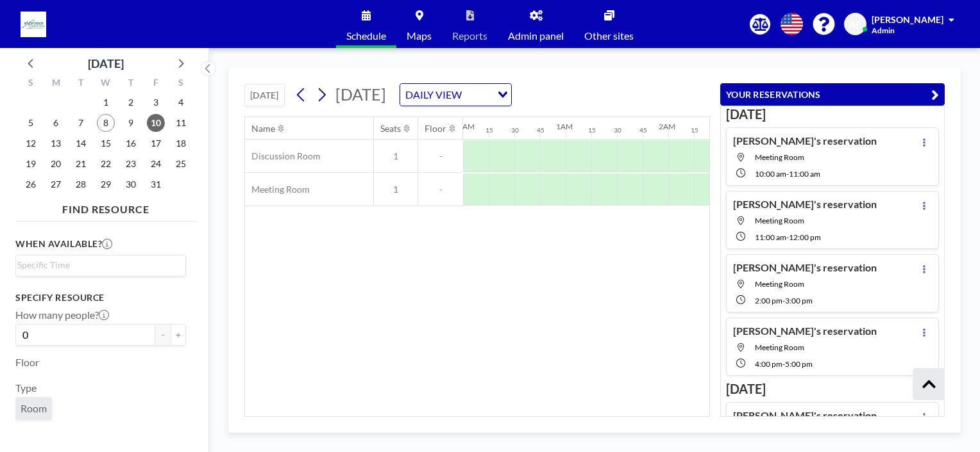  Describe the element at coordinates (130, 185) in the screenshot. I see `span: Thursday, October 30, 2025` at that location.